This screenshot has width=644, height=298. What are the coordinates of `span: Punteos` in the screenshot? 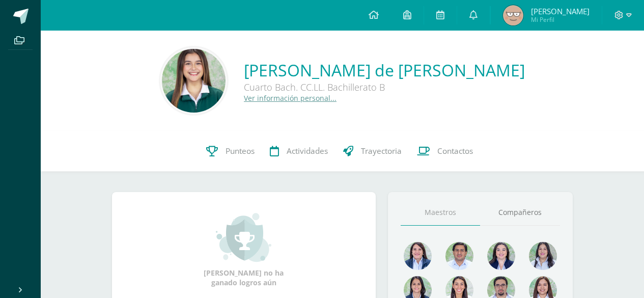 It's located at (240, 151).